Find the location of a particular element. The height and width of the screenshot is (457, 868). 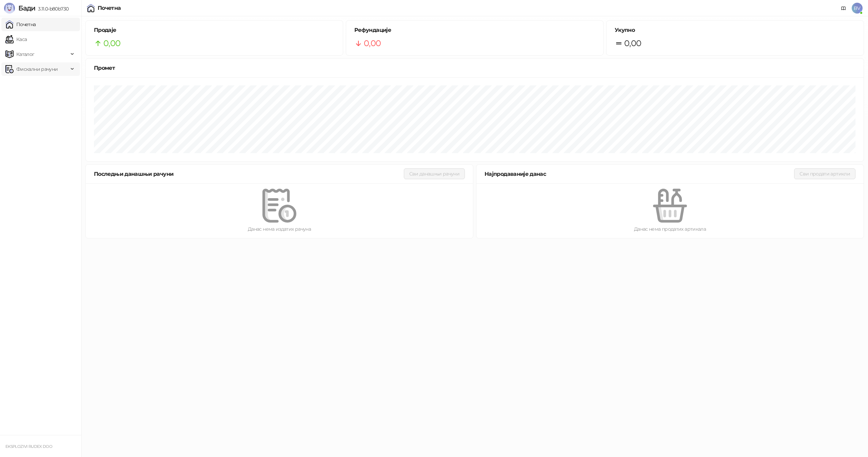

span: Каталог is located at coordinates (25, 54).